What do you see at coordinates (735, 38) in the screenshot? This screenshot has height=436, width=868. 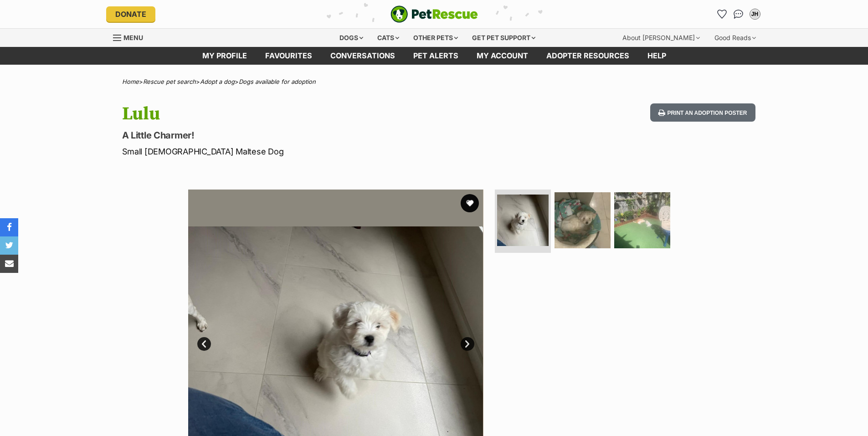 I see `div: Good Reads` at bounding box center [735, 38].